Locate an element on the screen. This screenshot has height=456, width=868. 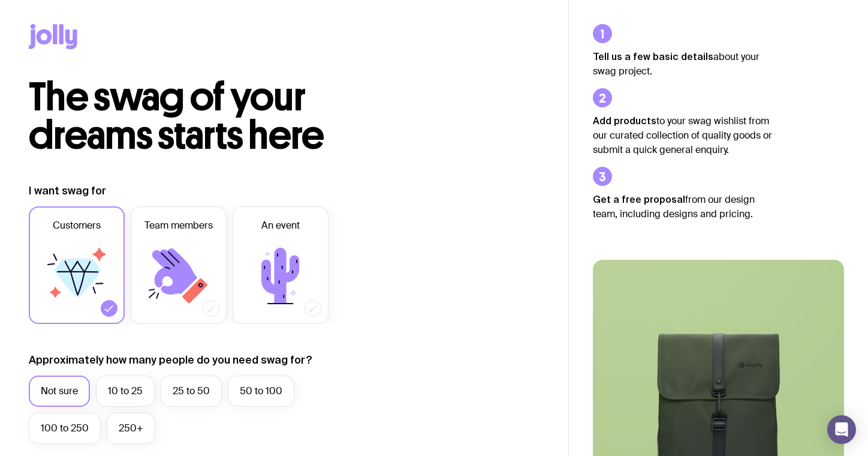
label: 25 to 50 is located at coordinates (191, 391).